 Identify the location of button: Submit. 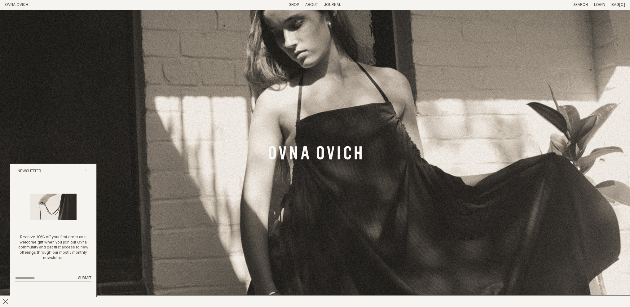
(85, 278).